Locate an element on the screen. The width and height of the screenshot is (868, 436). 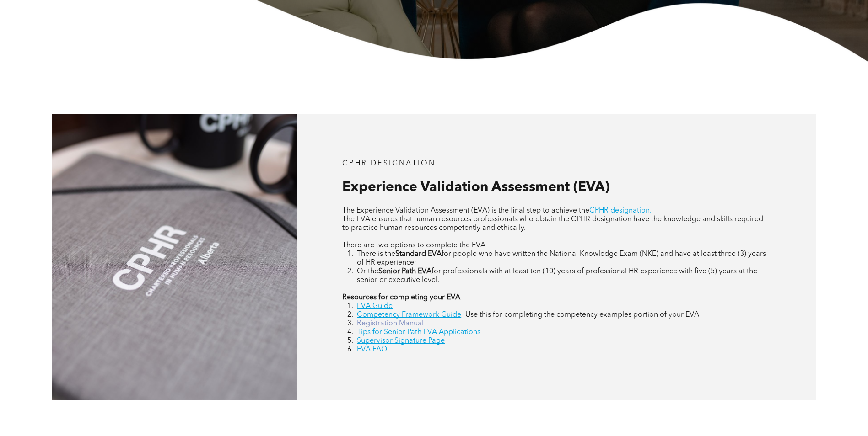
span: There are two options to complete the EVA is located at coordinates (413, 245).